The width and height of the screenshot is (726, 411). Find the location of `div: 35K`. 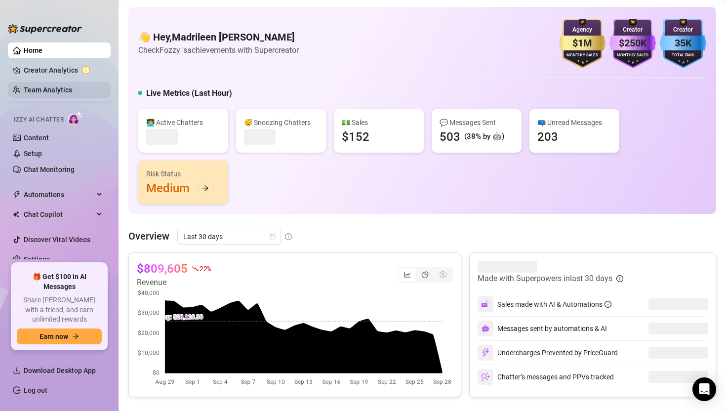

div: 35K is located at coordinates (683, 43).